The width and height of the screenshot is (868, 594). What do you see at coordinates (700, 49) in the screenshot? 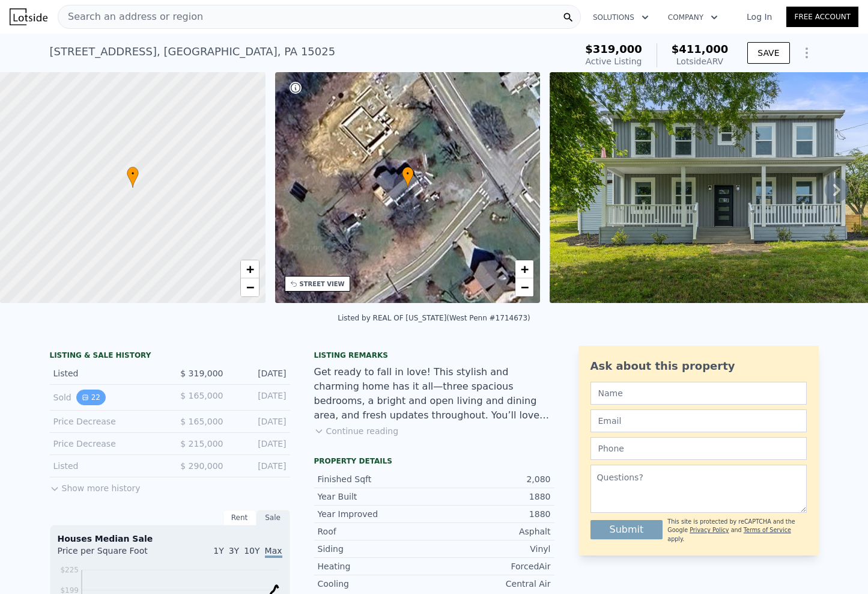
I see `span: $411,000` at bounding box center [700, 49].